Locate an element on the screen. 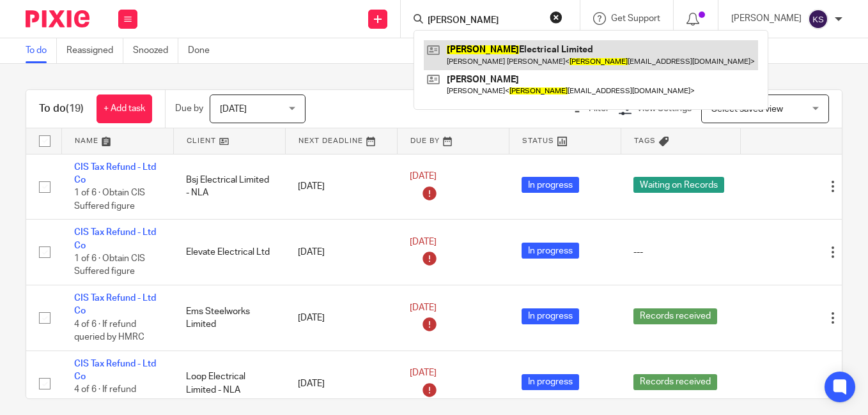 The height and width of the screenshot is (415, 868). p: Due by is located at coordinates (189, 108).